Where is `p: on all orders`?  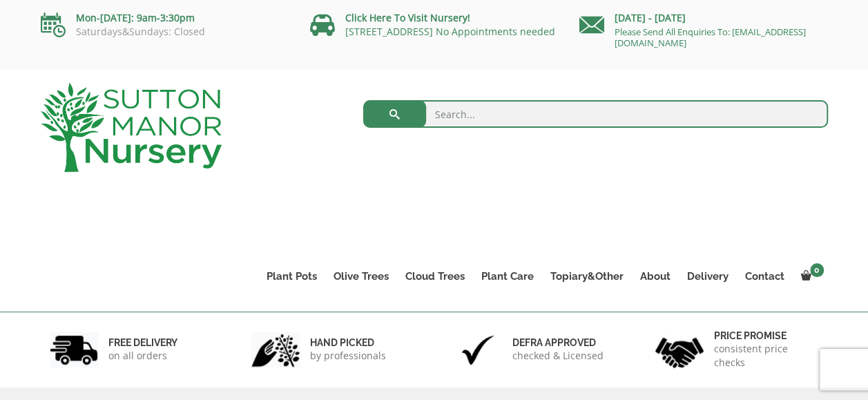
p: on all orders is located at coordinates (143, 356).